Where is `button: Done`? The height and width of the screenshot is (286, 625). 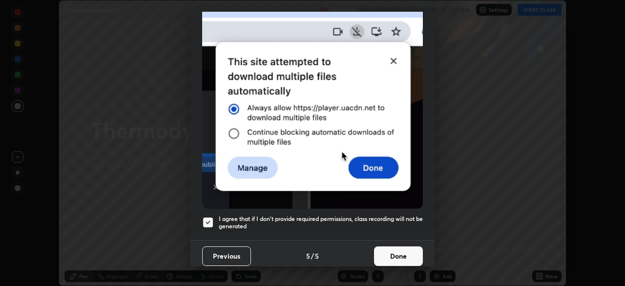
button: Done is located at coordinates (399, 256).